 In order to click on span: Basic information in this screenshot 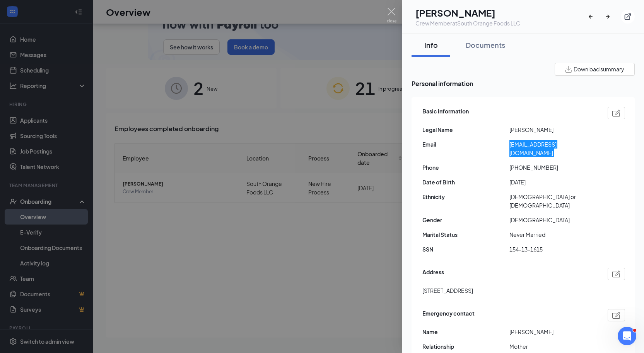, I will do `click(446, 113)`.